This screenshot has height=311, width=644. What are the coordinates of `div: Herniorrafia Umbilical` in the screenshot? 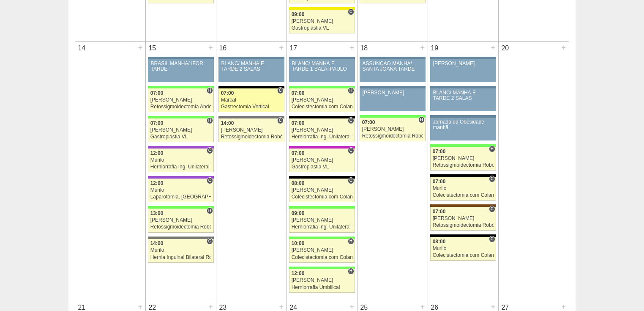 It's located at (322, 287).